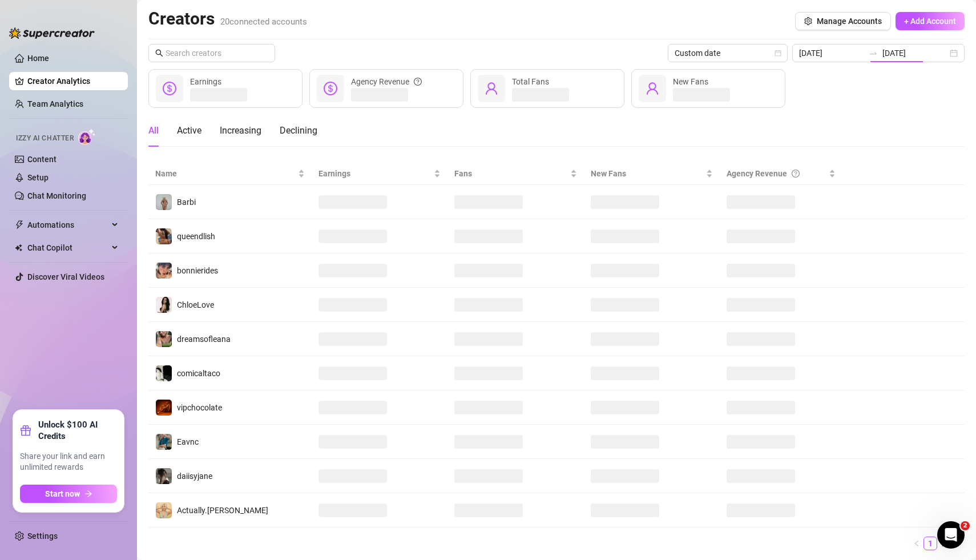  I want to click on span: bonnierides, so click(197, 270).